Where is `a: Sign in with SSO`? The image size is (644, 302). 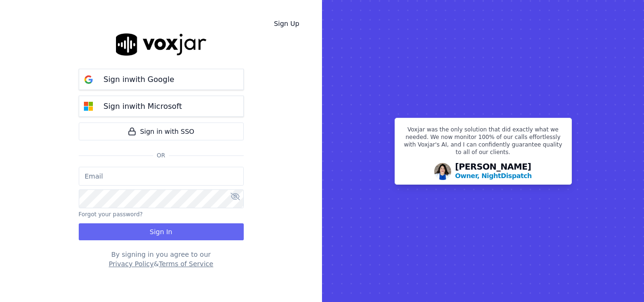 a: Sign in with SSO is located at coordinates (161, 132).